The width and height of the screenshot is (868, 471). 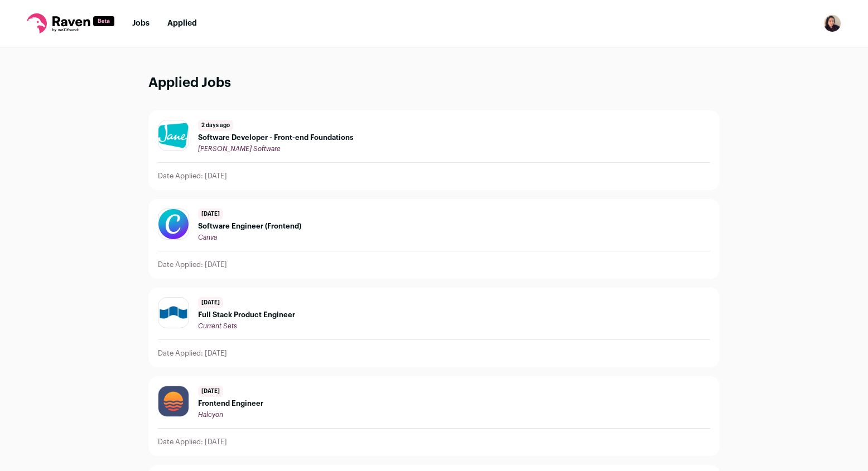 What do you see at coordinates (173, 224) in the screenshot?
I see `img: 00635854bbde59d8d29ab82af72c0c522cea1c6bf8361fe9a3ea9b1662fadde0.png` at bounding box center [173, 224].